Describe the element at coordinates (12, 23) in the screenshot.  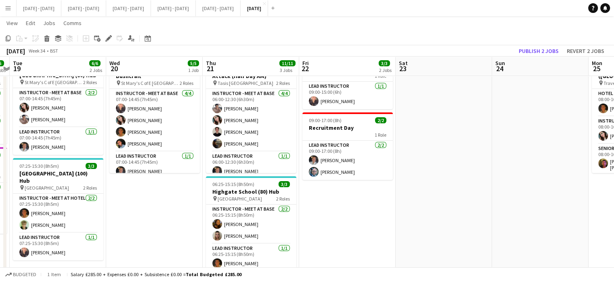
I see `a: View` at that location.